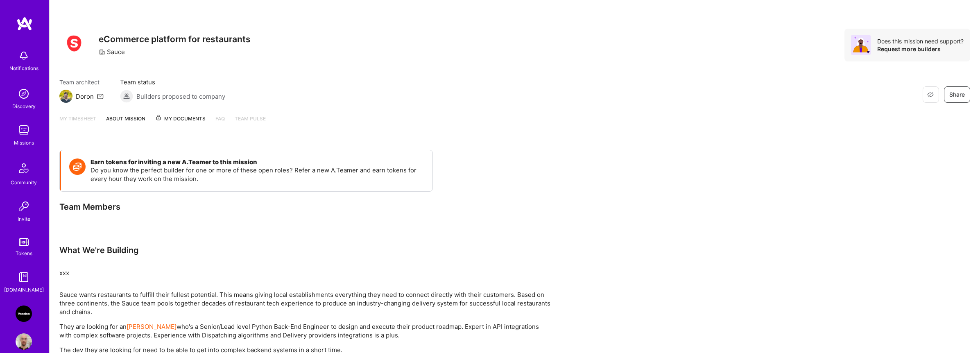 The image size is (980, 353). Describe the element at coordinates (931, 95) in the screenshot. I see `i: icon EyeClosed` at that location.